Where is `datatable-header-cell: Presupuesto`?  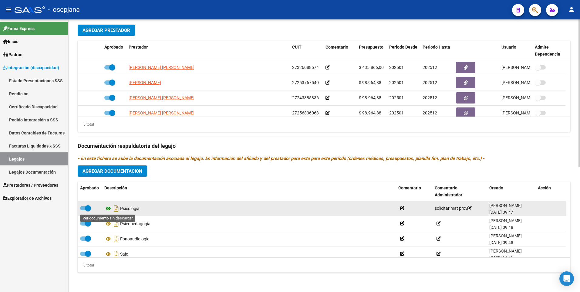
datatable-header-cell: Presupuesto is located at coordinates (372, 51).